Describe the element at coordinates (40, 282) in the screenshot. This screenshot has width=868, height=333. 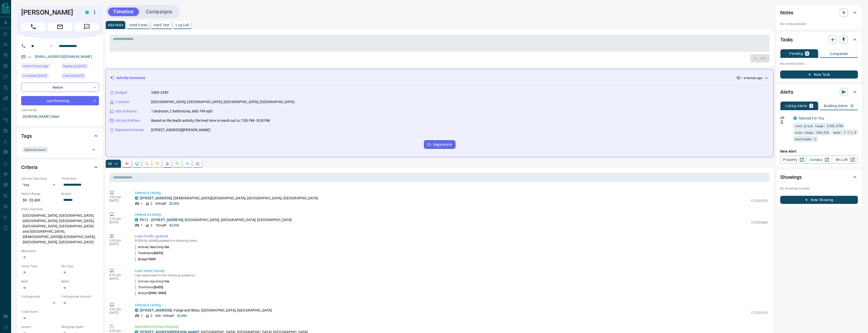
I see `p: Beds:` at that location.